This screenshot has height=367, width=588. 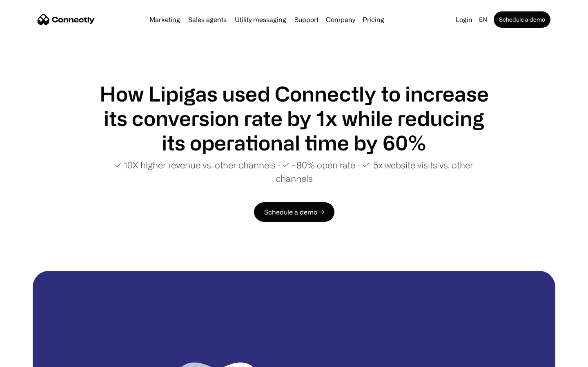 I want to click on a: Sales agents, so click(x=208, y=20).